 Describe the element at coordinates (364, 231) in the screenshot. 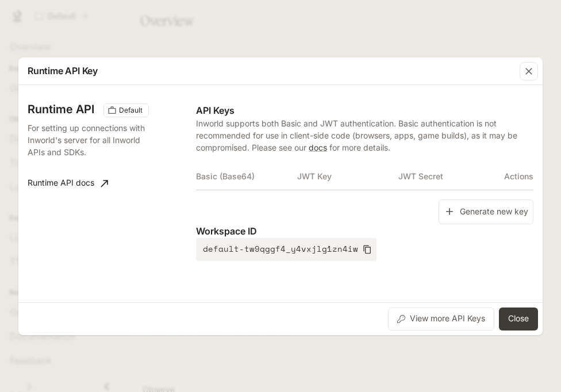

I see `p: Workspace ID` at that location.